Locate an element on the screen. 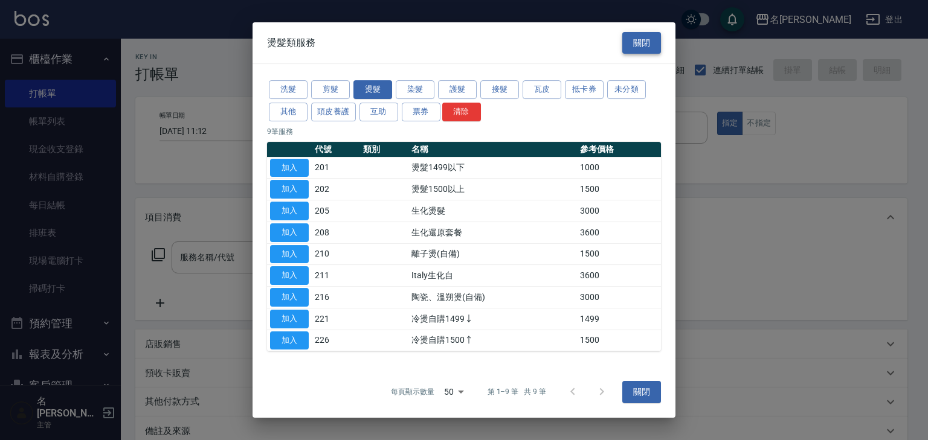 This screenshot has height=440, width=928. td: 生化燙髮 is located at coordinates (492, 211).